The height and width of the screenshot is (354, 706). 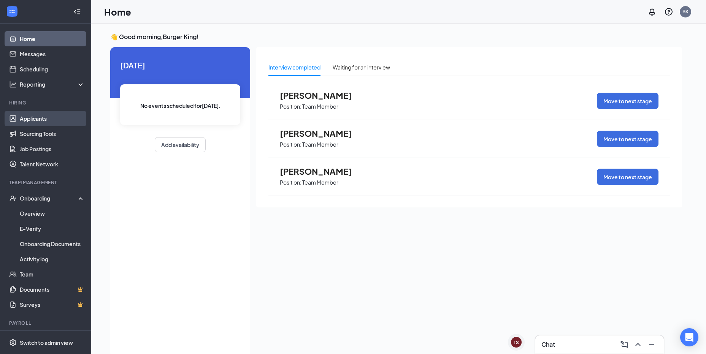 What do you see at coordinates (638, 345) in the screenshot?
I see `svg: ChevronUp` at bounding box center [638, 345].